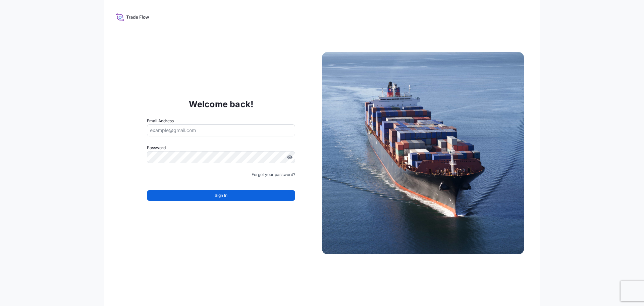  What do you see at coordinates (221, 196) in the screenshot?
I see `button: Sign In` at bounding box center [221, 196].